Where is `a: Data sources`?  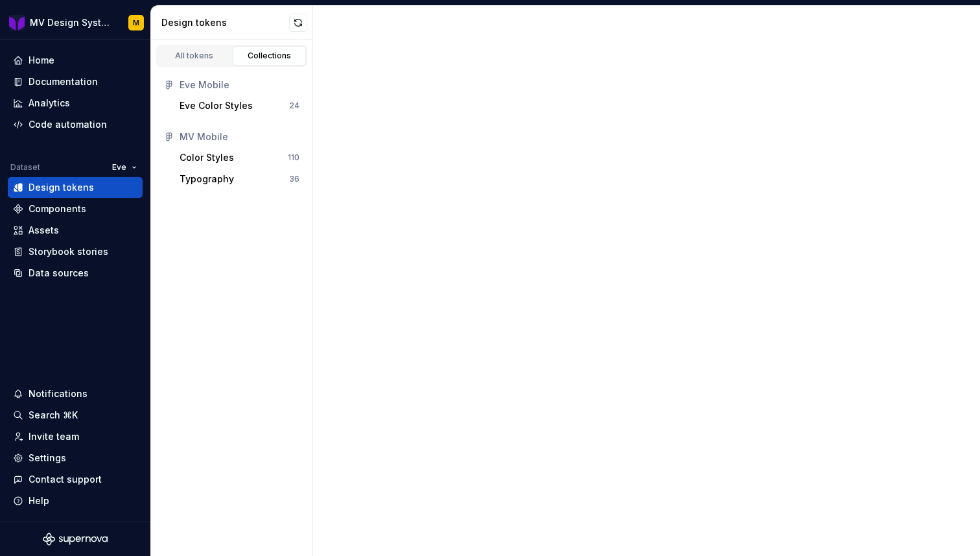
a: Data sources is located at coordinates (75, 273).